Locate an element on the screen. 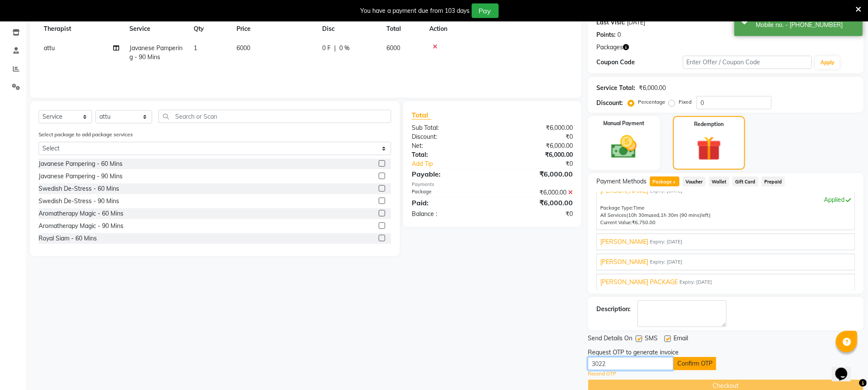  div: Paid: is located at coordinates (449, 202).